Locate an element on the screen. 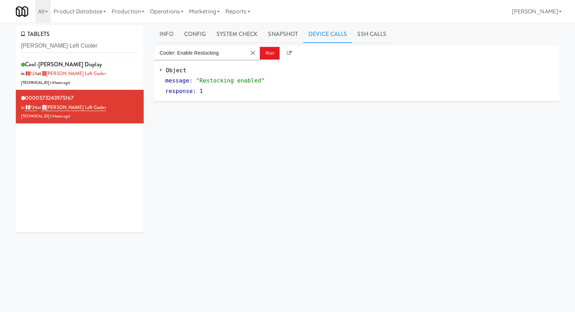 The height and width of the screenshot is (312, 575). button: Clear Input is located at coordinates (253, 53).